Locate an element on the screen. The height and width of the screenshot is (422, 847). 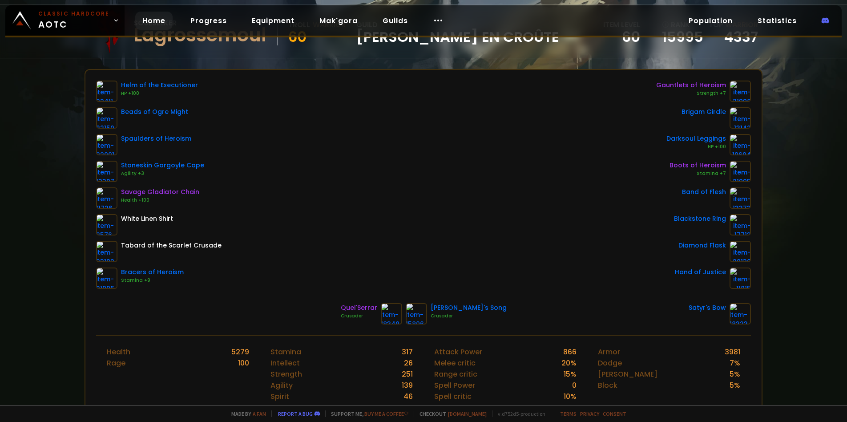
div: 20 % is located at coordinates (569, 363).